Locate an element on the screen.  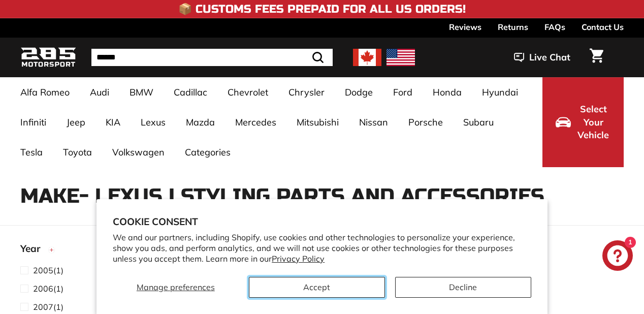
a: Privacy Policy is located at coordinates (299, 258).